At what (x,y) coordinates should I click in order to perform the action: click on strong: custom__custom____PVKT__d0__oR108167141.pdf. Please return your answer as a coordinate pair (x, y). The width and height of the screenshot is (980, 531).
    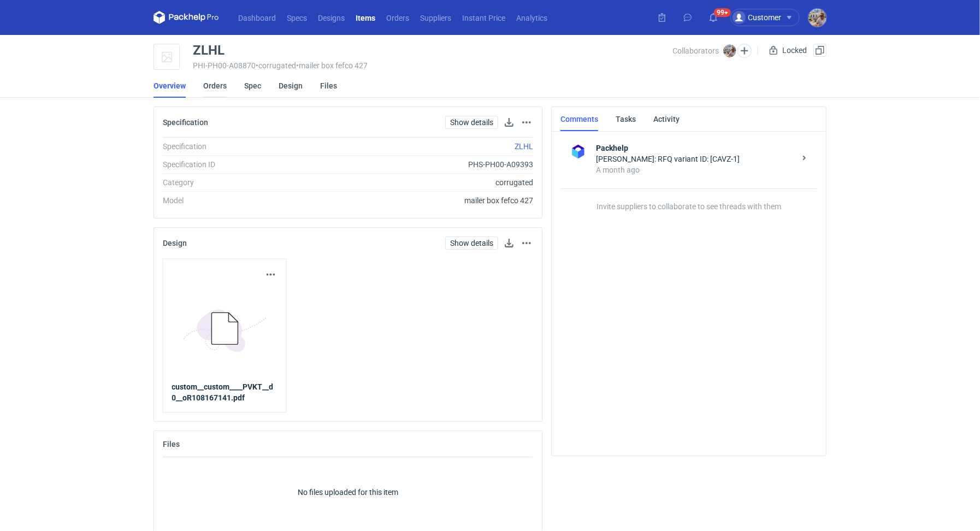
    Looking at the image, I should click on (223, 393).